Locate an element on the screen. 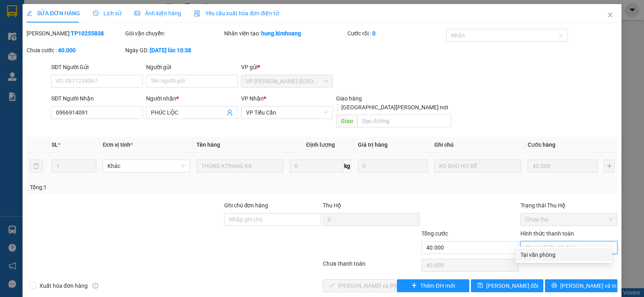  span: Xuất hóa đơn hàng is located at coordinates (64, 286).